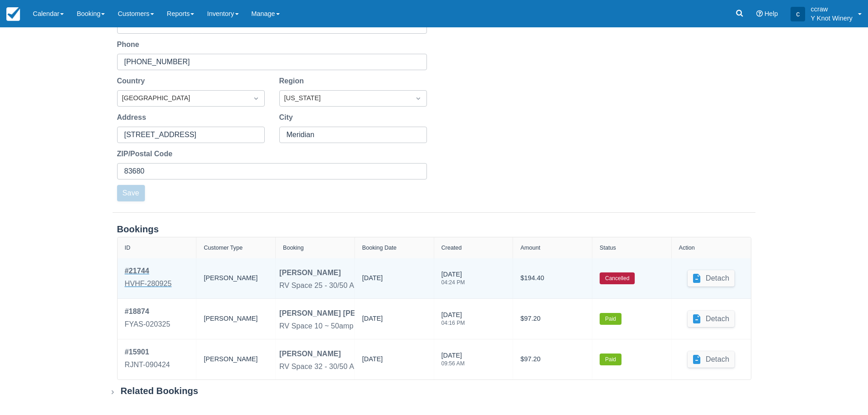  I want to click on div: Amount, so click(530, 248).